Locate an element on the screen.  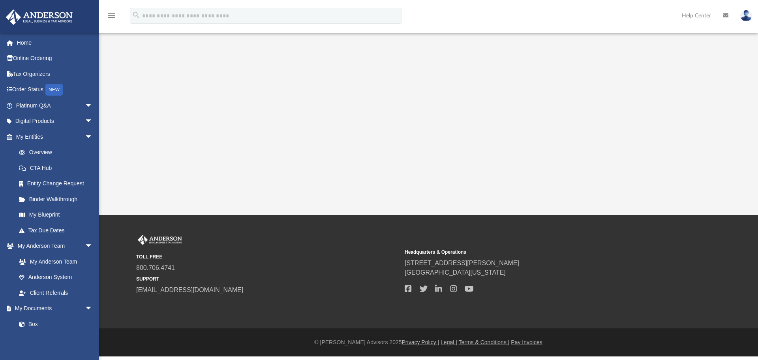
a: Pay Invoices is located at coordinates (526, 342).